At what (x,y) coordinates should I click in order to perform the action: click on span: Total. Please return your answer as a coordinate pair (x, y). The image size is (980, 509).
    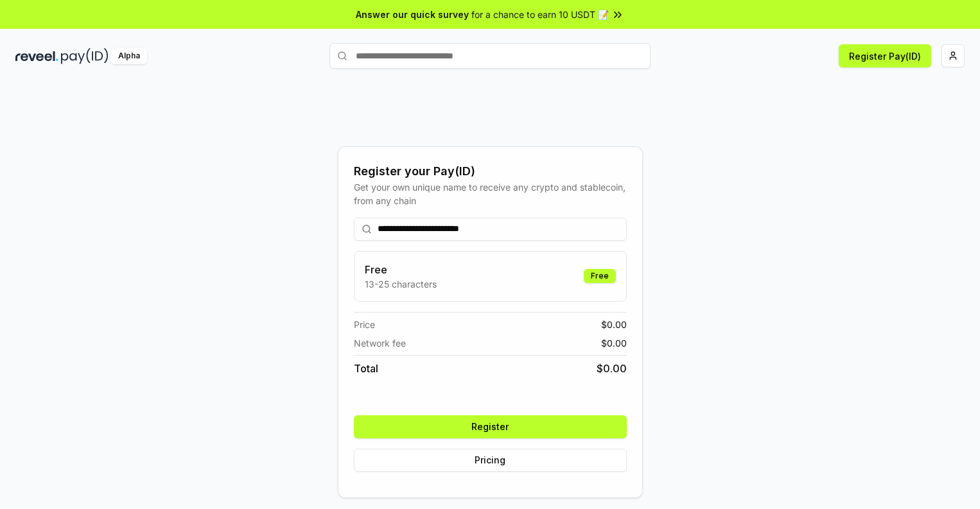
    Looking at the image, I should click on (366, 369).